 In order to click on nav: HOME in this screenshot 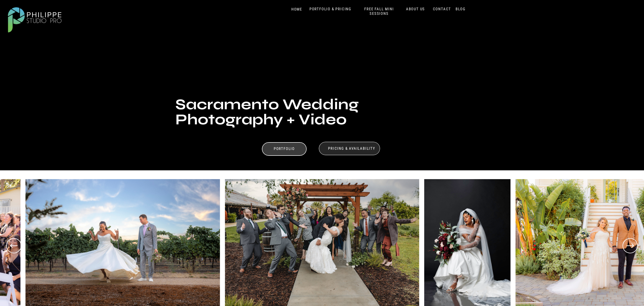, I will do `click(297, 9)`.